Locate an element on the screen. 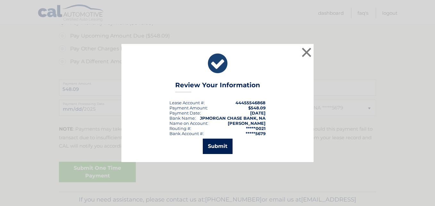 Image resolution: width=435 pixels, height=206 pixels. div: Name on Account: is located at coordinates (189, 123).